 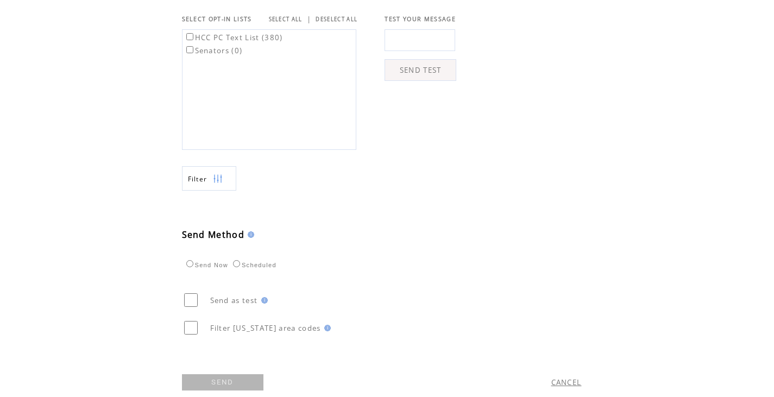 I want to click on span: TEST YOUR MESSAGE, so click(x=420, y=19).